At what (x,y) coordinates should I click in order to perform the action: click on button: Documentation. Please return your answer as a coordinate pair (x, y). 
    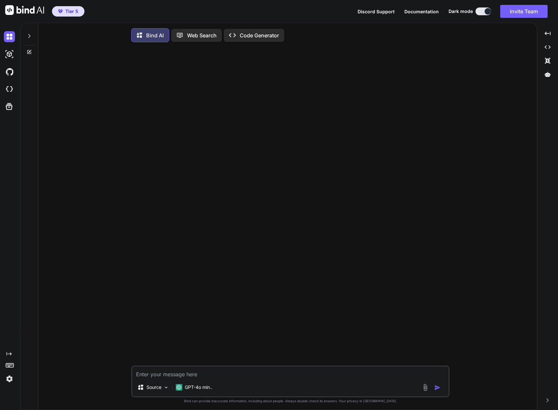
    Looking at the image, I should click on (421, 11).